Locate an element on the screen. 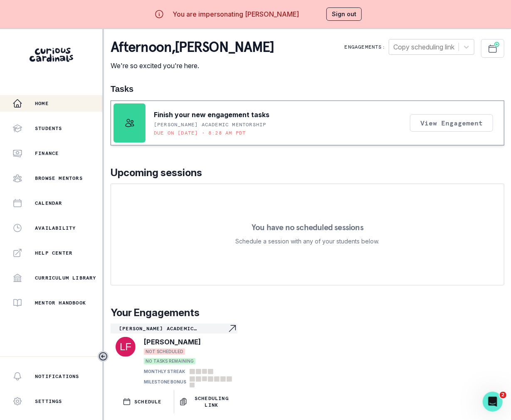 Image resolution: width=511 pixels, height=420 pixels. p: Browse Mentors is located at coordinates (59, 178).